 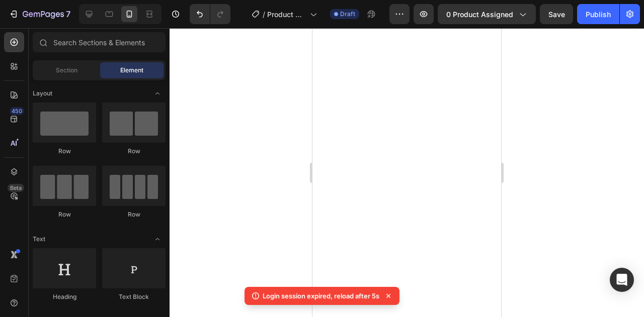 What do you see at coordinates (68, 14) in the screenshot?
I see `p: 7` at bounding box center [68, 14].